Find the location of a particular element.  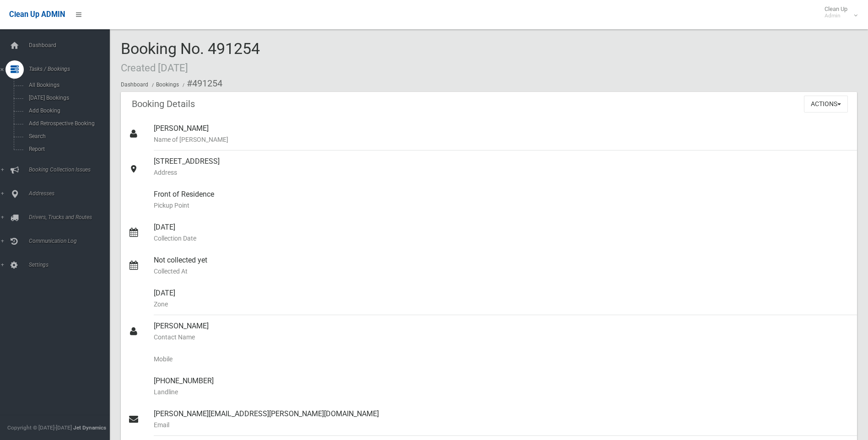

small: Admin is located at coordinates (836, 16).